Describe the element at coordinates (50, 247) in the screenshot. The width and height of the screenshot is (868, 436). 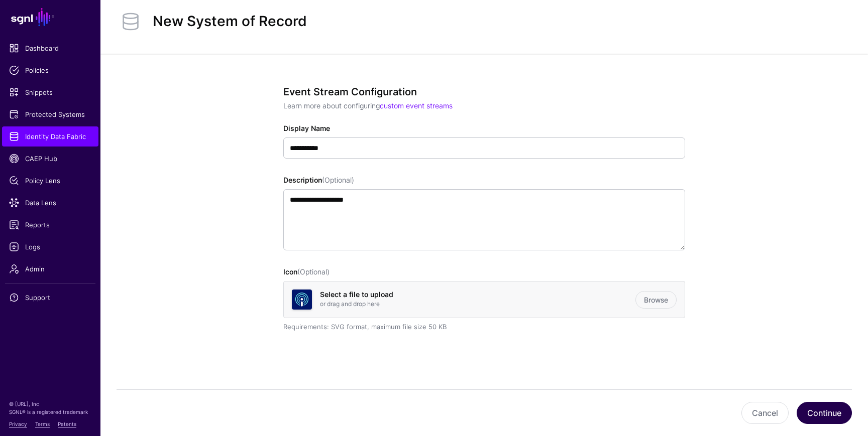
I see `a: Logs` at that location.